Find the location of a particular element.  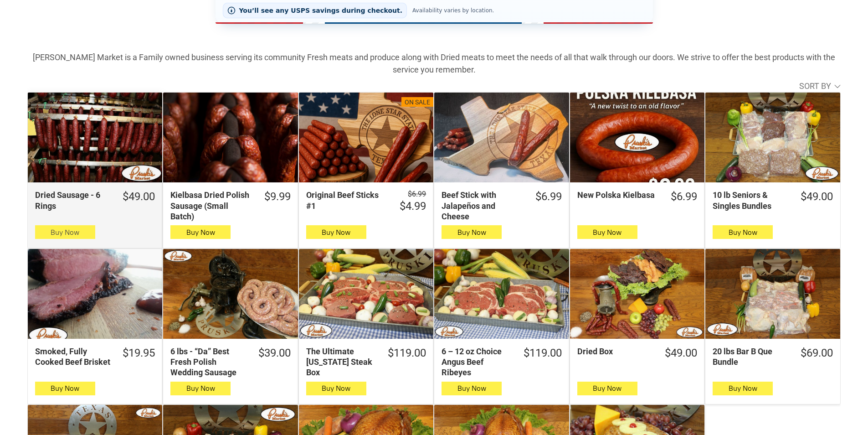

a: $49.00Dried Box is located at coordinates (637, 353).